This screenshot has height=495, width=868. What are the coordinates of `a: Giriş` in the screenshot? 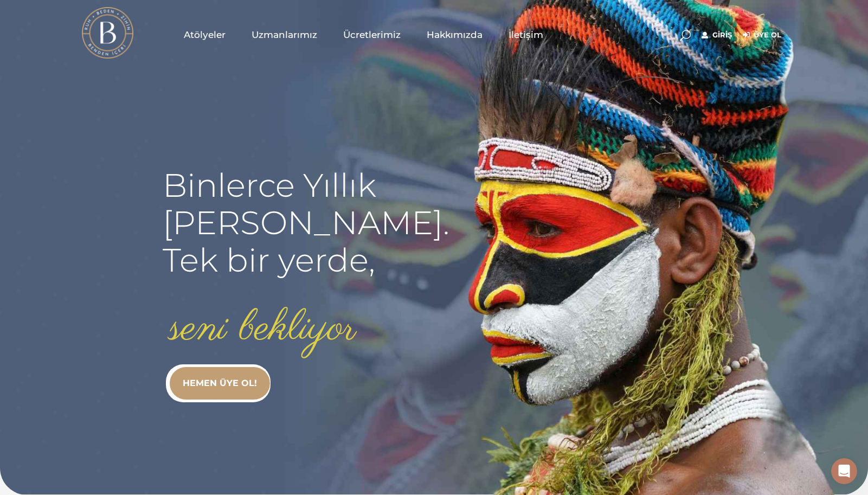 It's located at (717, 35).